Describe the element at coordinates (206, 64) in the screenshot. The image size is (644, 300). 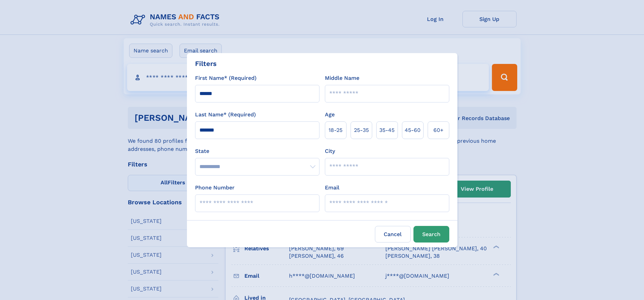
I see `div: Filters` at that location.